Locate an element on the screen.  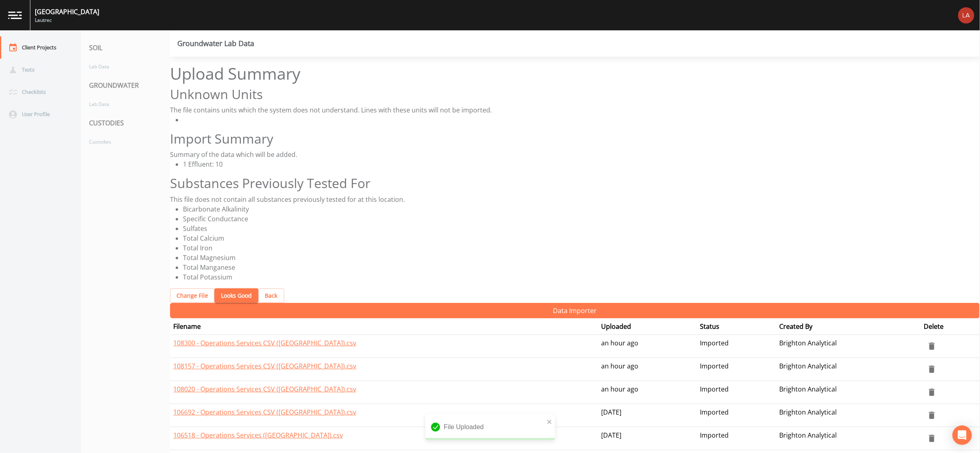
li: Specific Conductance is located at coordinates (581, 219).